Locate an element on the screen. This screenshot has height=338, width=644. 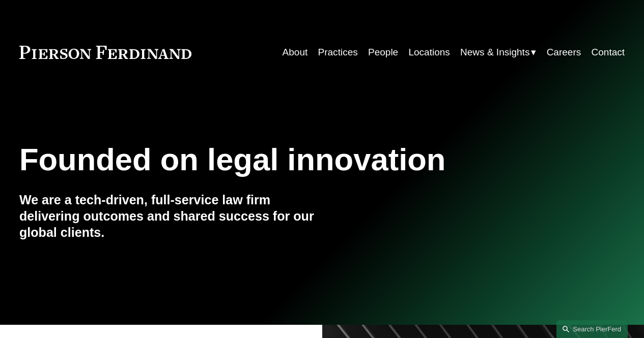
a: About is located at coordinates (295, 52).